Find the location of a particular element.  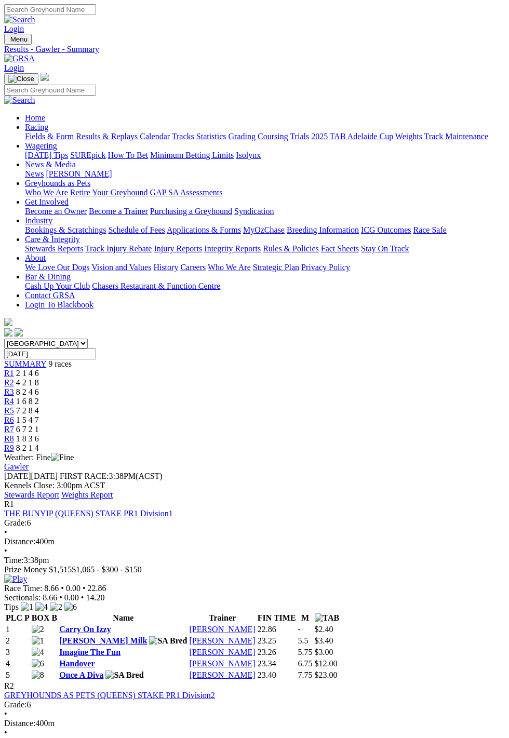

div: 6 is located at coordinates (254, 705).